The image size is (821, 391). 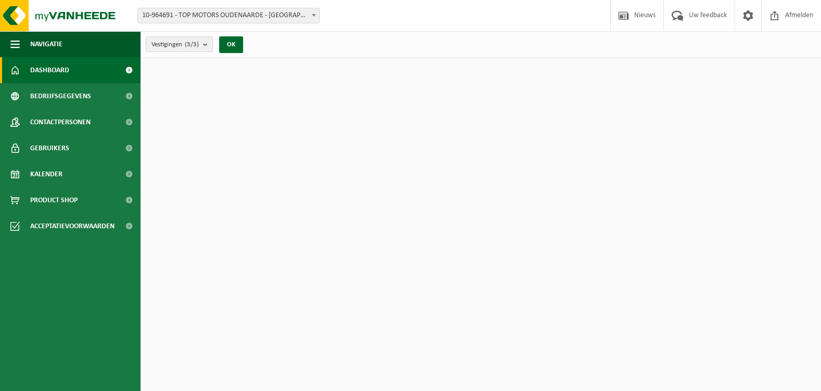 I want to click on button: OK, so click(x=231, y=45).